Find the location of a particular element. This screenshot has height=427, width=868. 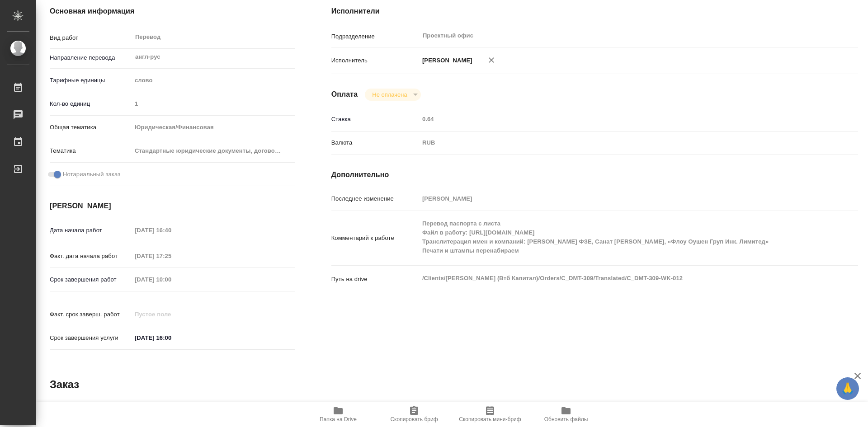

span: Скопировать мини-бриф is located at coordinates (490, 420).